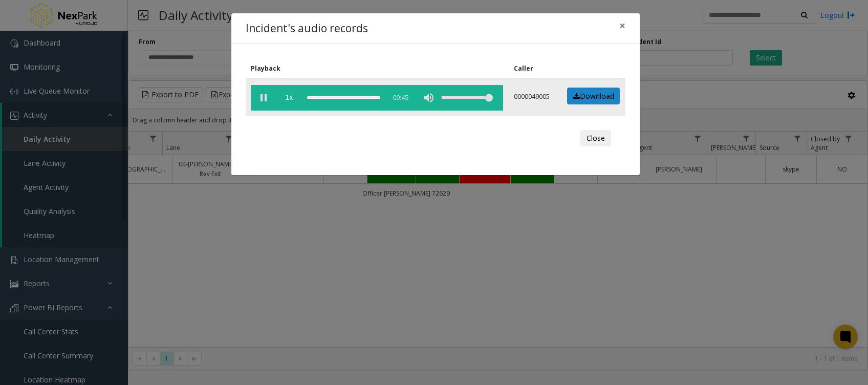  I want to click on div: volume level, so click(467, 98).